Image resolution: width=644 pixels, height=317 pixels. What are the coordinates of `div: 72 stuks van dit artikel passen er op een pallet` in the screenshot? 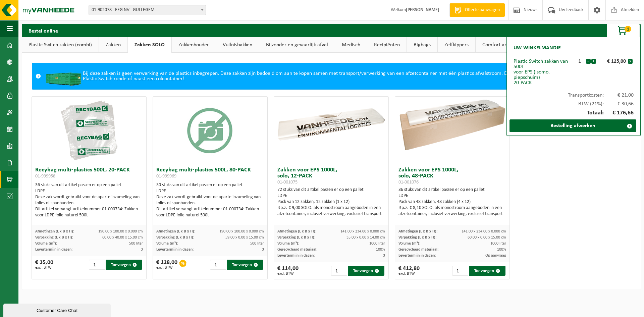 It's located at (331, 202).